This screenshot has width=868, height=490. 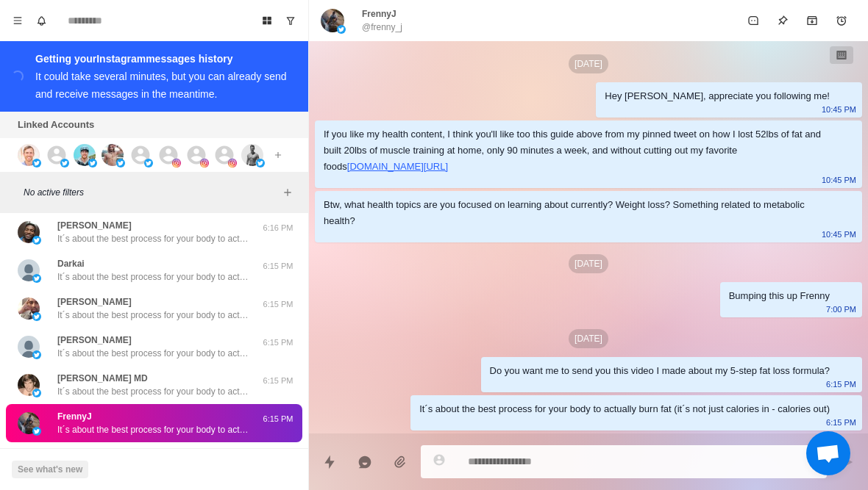 What do you see at coordinates (812, 20) in the screenshot?
I see `button: Archive` at bounding box center [812, 20].